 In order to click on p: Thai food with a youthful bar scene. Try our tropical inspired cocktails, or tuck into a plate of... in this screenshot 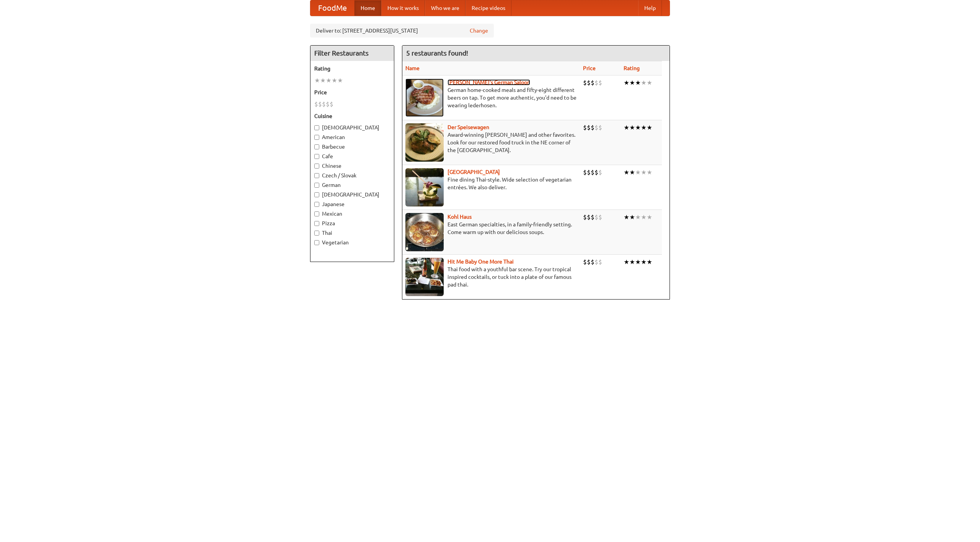, I will do `click(491, 277)`.